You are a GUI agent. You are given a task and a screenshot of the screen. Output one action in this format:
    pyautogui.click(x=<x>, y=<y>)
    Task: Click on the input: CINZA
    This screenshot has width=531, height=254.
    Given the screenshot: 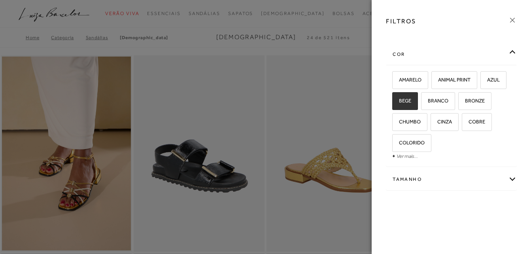 What is the action you would take?
    pyautogui.click(x=434, y=123)
    